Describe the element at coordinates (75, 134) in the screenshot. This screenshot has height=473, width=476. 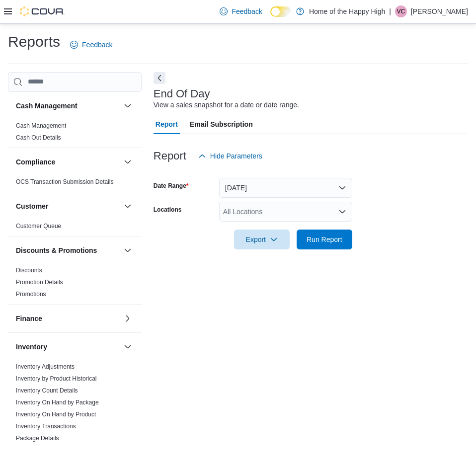
I see `div: Cash Management` at that location.